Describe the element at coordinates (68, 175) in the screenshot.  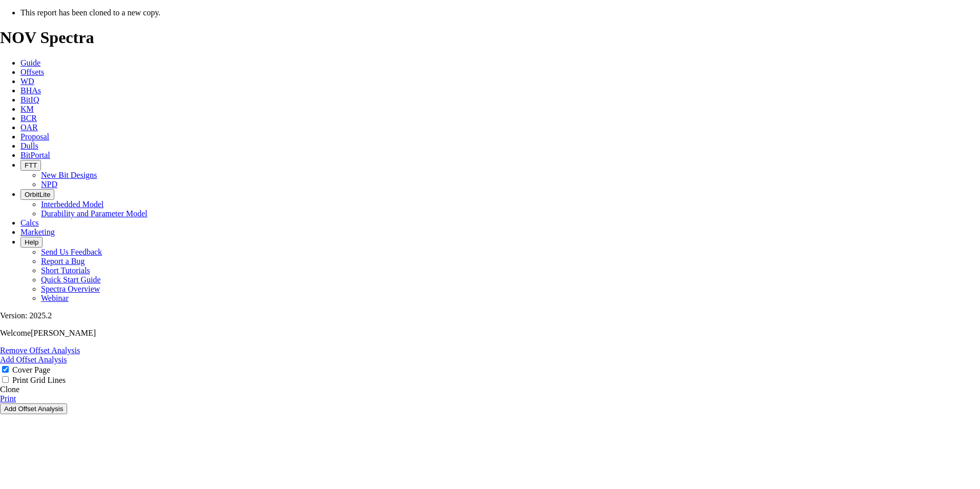
I see `a: New Bit Designs` at that location.